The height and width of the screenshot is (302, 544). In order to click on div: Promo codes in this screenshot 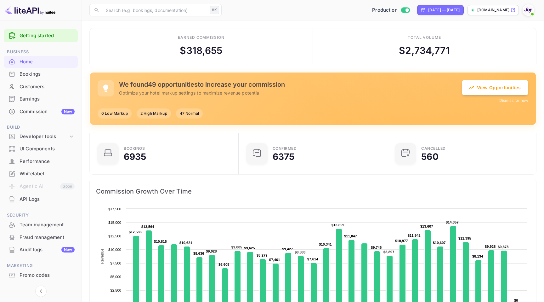, I will do `click(41, 275)`.